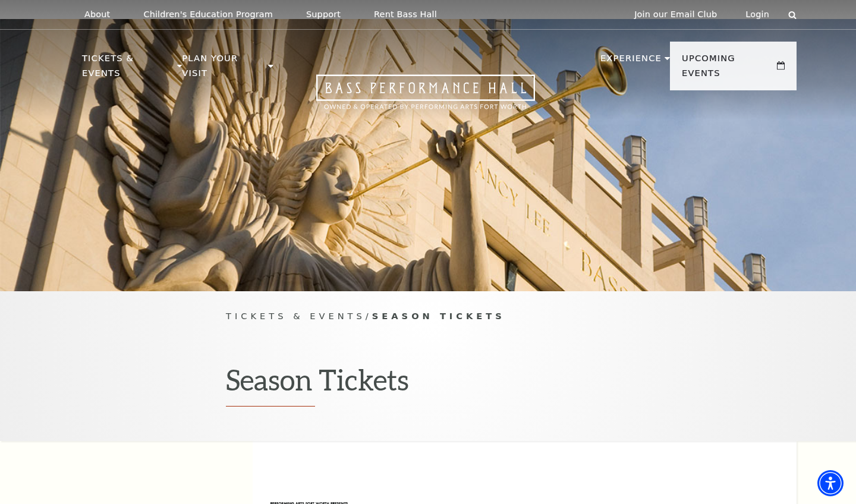 The image size is (856, 504). I want to click on h1: Season Tickets, so click(428, 384).